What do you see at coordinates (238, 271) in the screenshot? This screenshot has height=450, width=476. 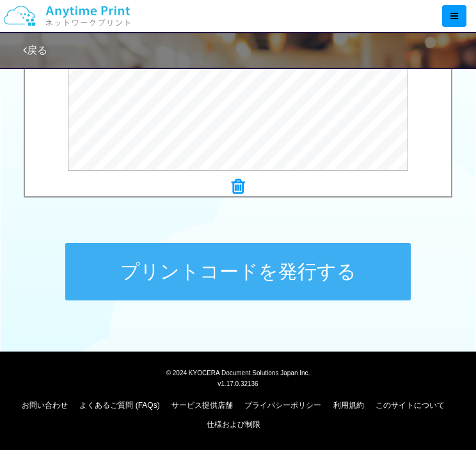 I see `button: プリントコードを発行する` at bounding box center [238, 271].